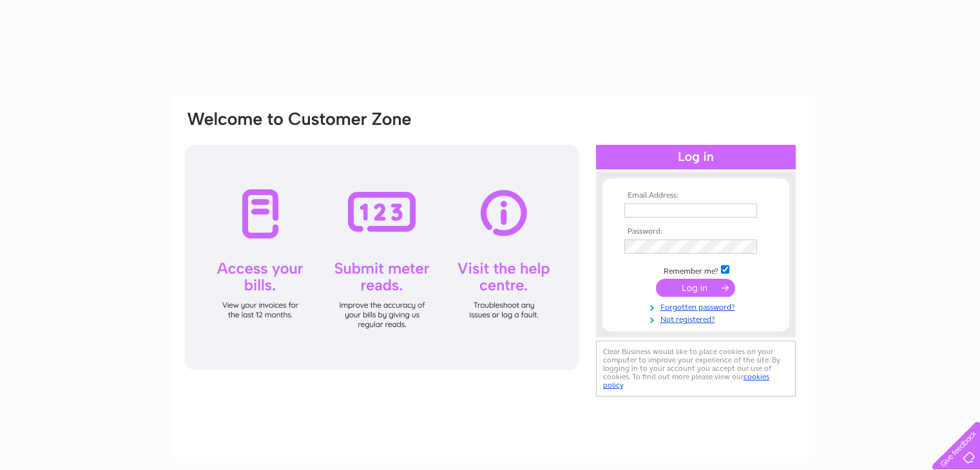 The width and height of the screenshot is (980, 470). What do you see at coordinates (696, 270) in the screenshot?
I see `td: Remember me?` at bounding box center [696, 270].